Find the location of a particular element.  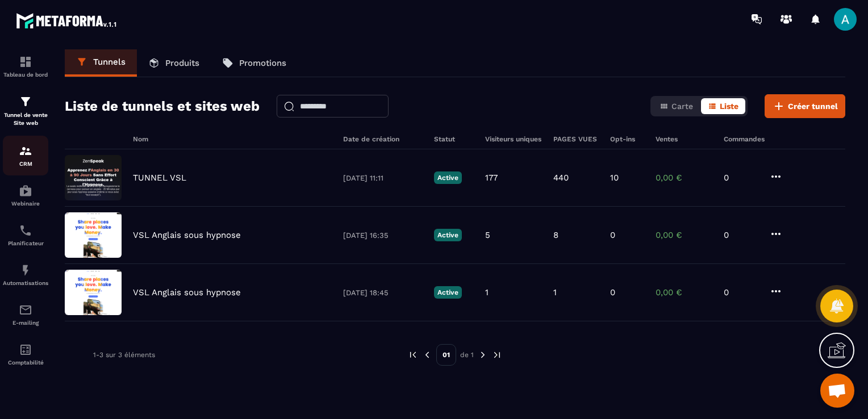

p: CRM is located at coordinates (26, 164).